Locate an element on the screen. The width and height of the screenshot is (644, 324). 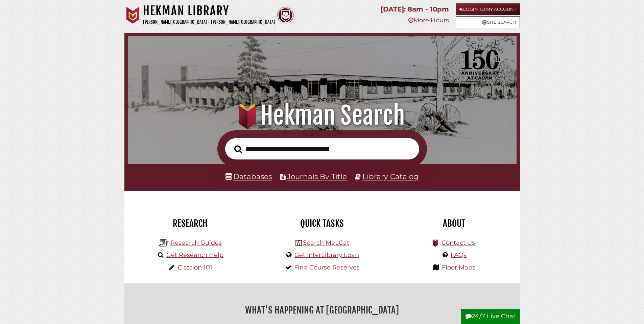
h1: Hekman Library is located at coordinates (209, 11).